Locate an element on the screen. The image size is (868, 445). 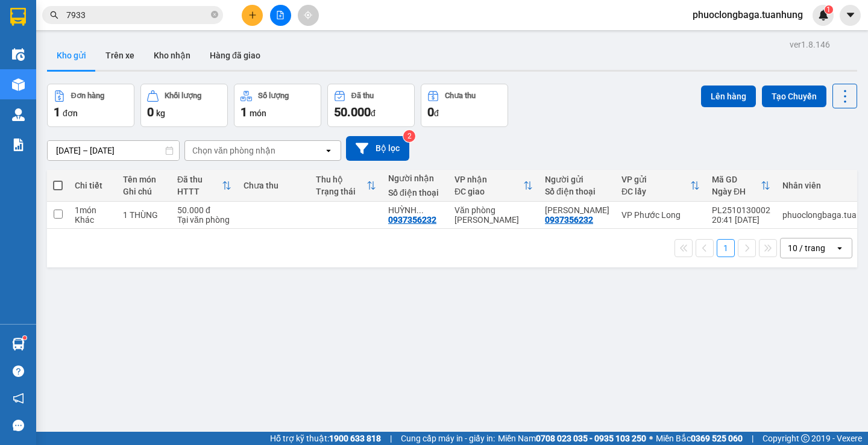
div: 1 THÙNG is located at coordinates (144, 215).